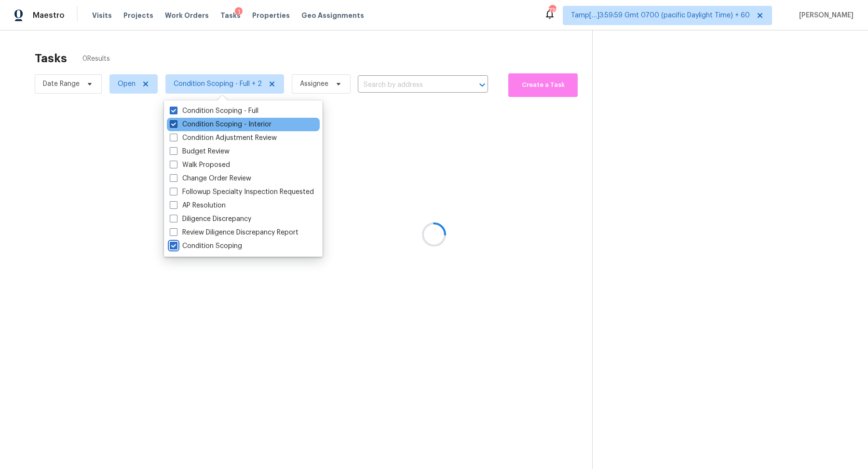 This screenshot has width=868, height=469. What do you see at coordinates (200, 152) in the screenshot?
I see `label: Budget Review` at bounding box center [200, 152].